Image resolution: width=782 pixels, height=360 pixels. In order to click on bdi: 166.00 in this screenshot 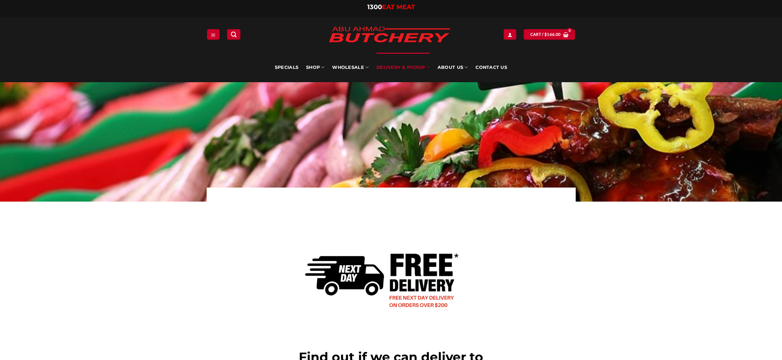, I will do `click(553, 34)`.